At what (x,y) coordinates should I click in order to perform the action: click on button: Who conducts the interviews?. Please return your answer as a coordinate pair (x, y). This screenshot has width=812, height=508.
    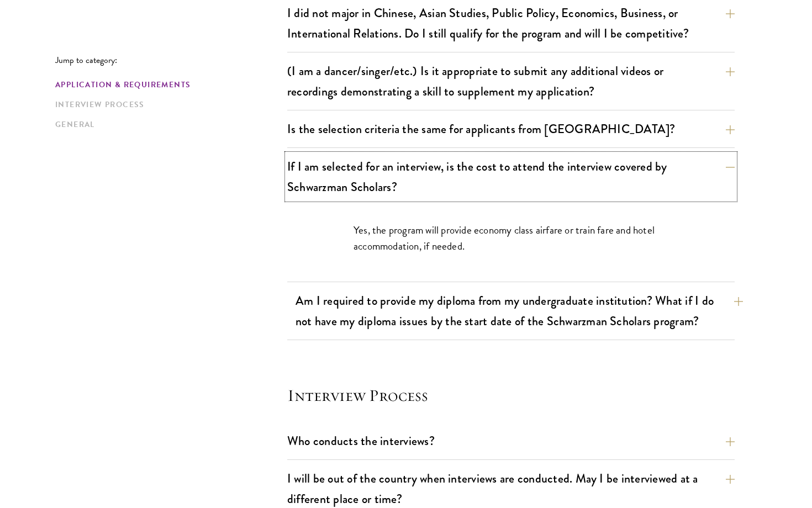
    Looking at the image, I should click on (511, 441).